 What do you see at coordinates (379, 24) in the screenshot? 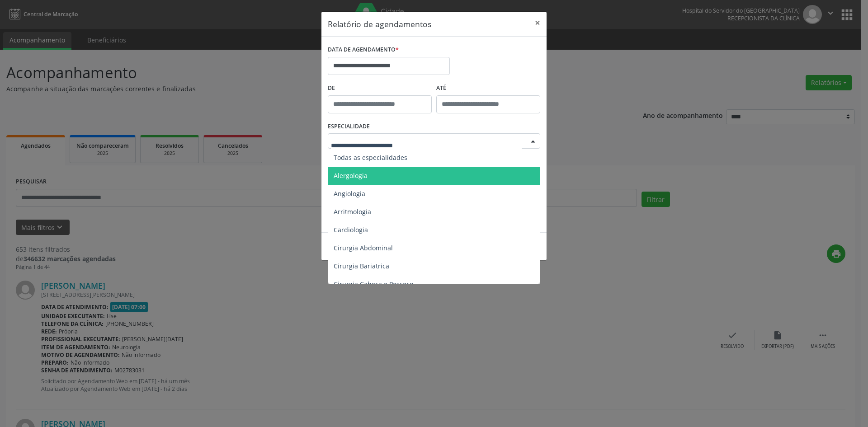
I see `h5: Relatório de agendamentos` at bounding box center [379, 24].